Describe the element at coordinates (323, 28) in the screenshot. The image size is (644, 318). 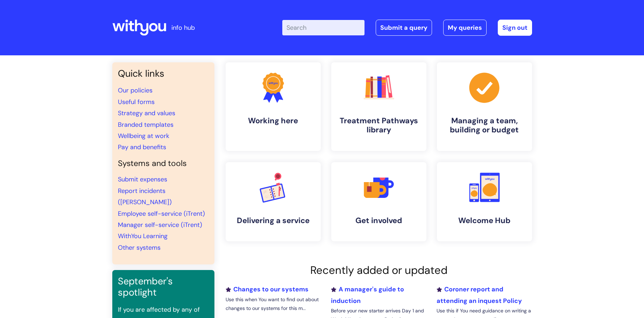
I see `input: Search` at that location.